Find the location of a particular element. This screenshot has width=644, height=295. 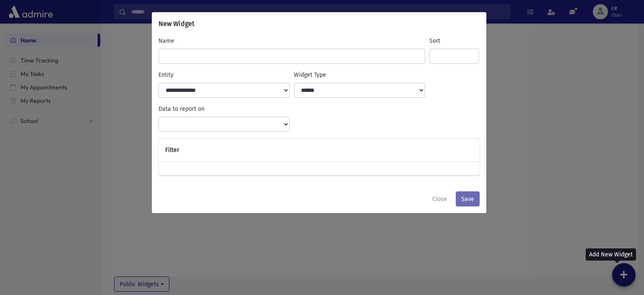

label: Entity is located at coordinates (166, 75).